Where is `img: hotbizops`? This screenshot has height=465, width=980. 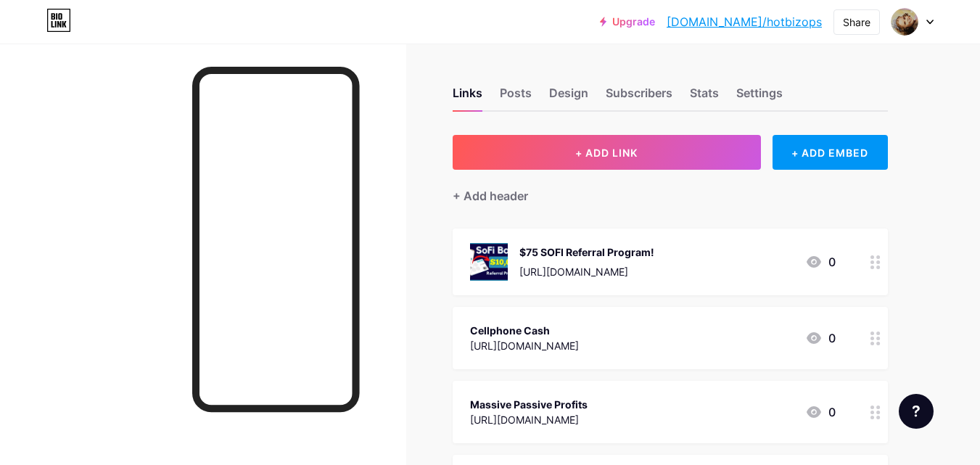
img: hotbizops is located at coordinates (904, 22).